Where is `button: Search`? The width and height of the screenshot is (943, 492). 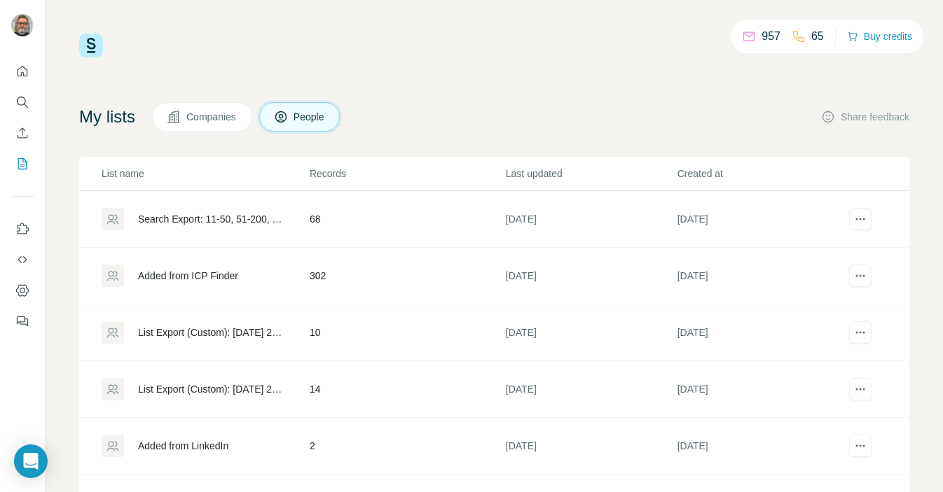 button: Search is located at coordinates (22, 102).